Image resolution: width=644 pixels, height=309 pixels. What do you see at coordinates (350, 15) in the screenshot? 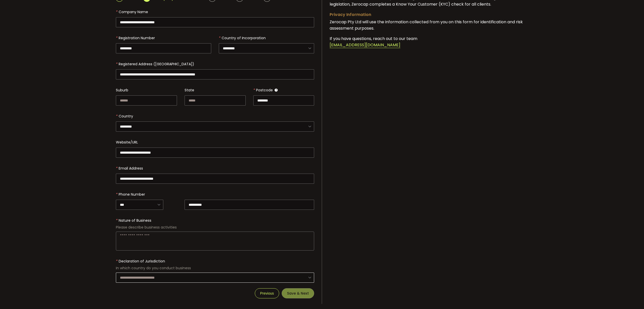
I see `span: Privacy Information` at bounding box center [350, 15].